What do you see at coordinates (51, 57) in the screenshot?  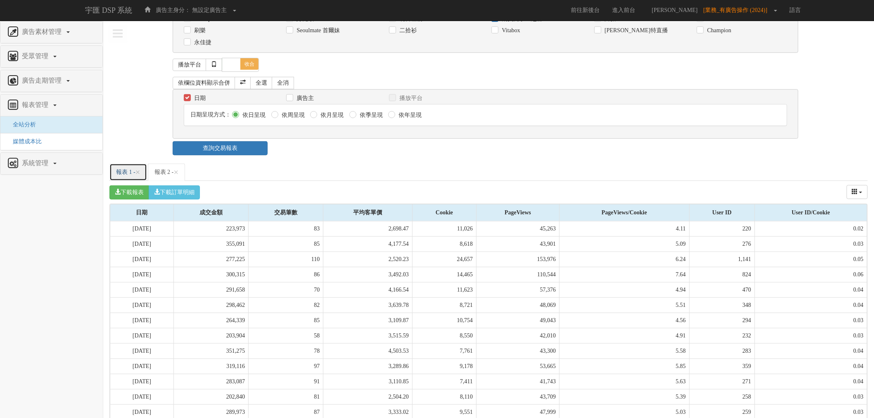 I see `a: 受眾管理` at bounding box center [51, 57].